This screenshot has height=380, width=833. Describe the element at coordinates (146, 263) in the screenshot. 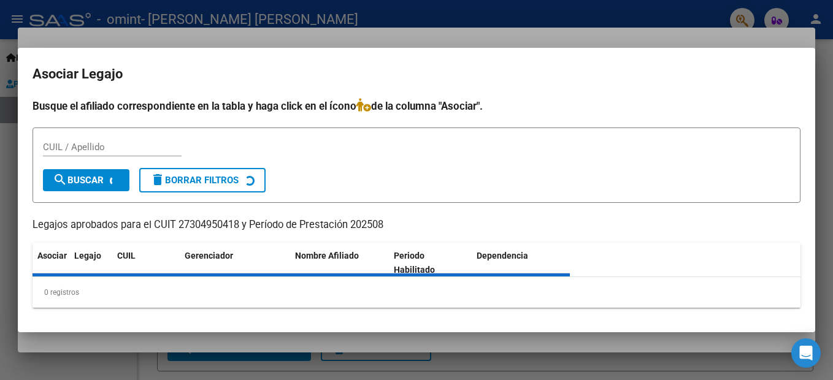

I see `datatable-header-cell: CUIL` at that location.